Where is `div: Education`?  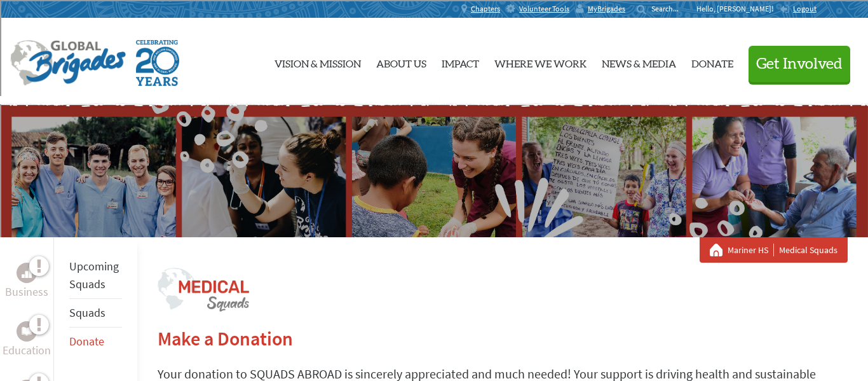
div: Education is located at coordinates (26, 331).